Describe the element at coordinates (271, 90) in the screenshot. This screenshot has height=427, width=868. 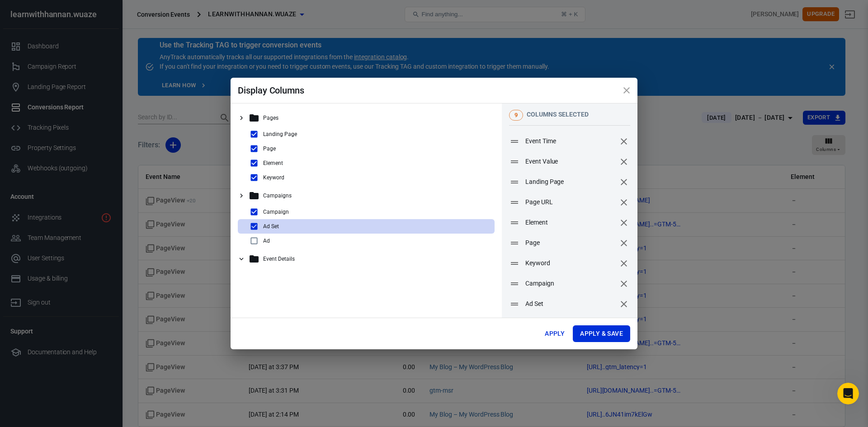
I see `span: Display Columns` at that location.